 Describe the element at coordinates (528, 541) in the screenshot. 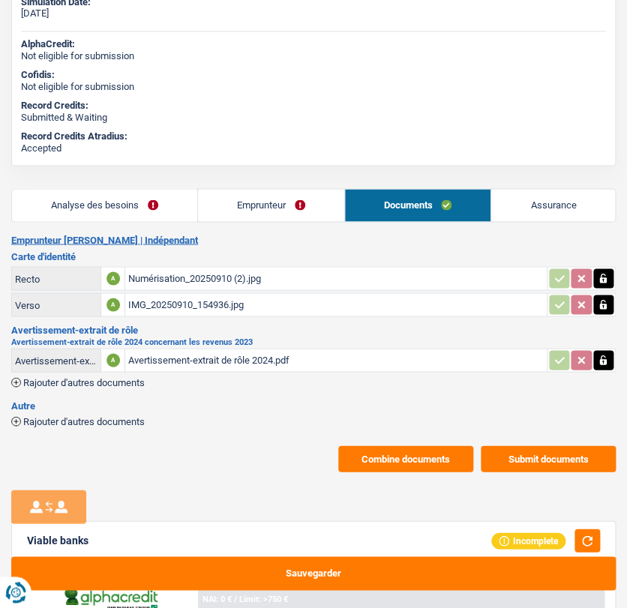

I see `div: Incomplete` at that location.